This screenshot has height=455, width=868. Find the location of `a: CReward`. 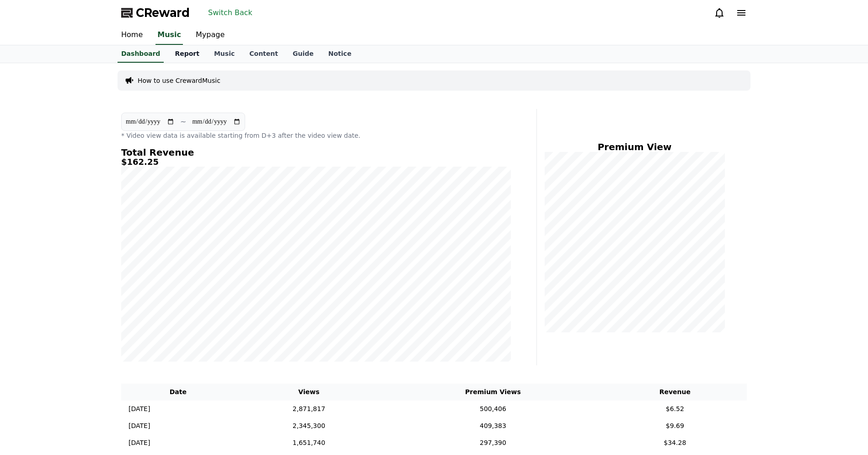

a: CReward is located at coordinates (156, 13).